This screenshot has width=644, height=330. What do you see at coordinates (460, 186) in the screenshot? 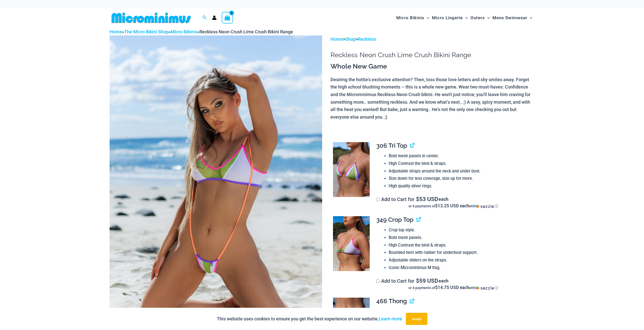
I see `li: High quality silver rings.` at bounding box center [460, 186].